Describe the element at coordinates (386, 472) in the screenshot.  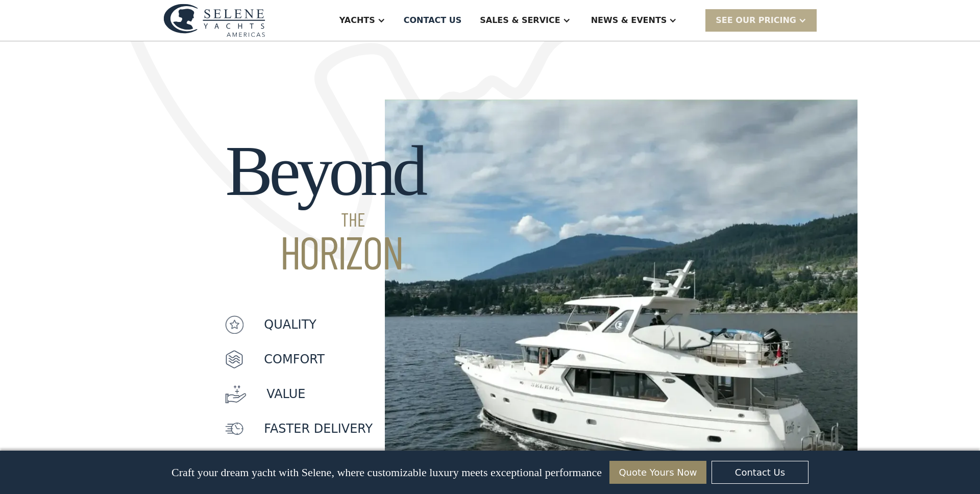
I see `p: Craft your dream yacht with Selene, where customizable luxury meets exceptional performance` at that location.